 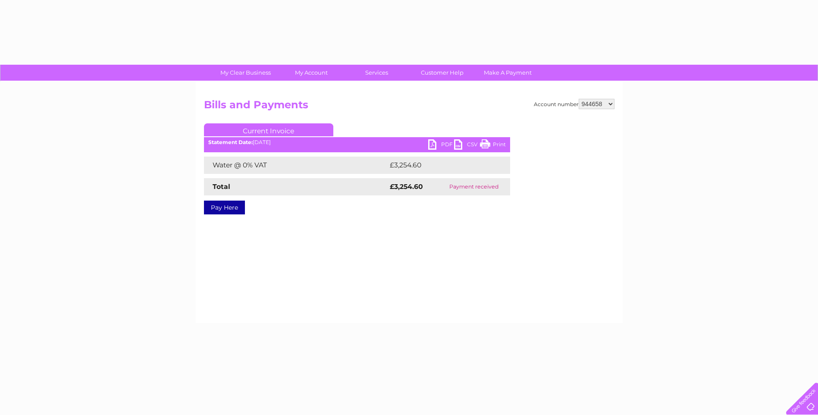 What do you see at coordinates (442, 72) in the screenshot?
I see `a: Customer Help` at bounding box center [442, 72].